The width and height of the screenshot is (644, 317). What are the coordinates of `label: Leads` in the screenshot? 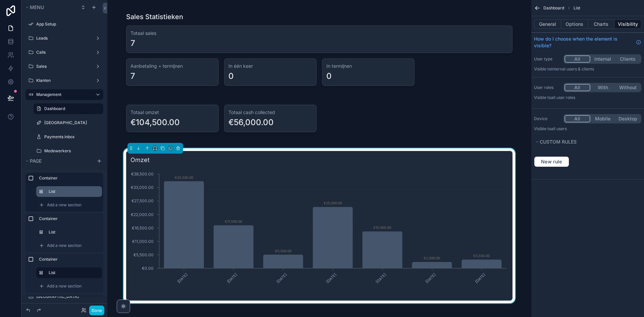 It's located at (63, 38).